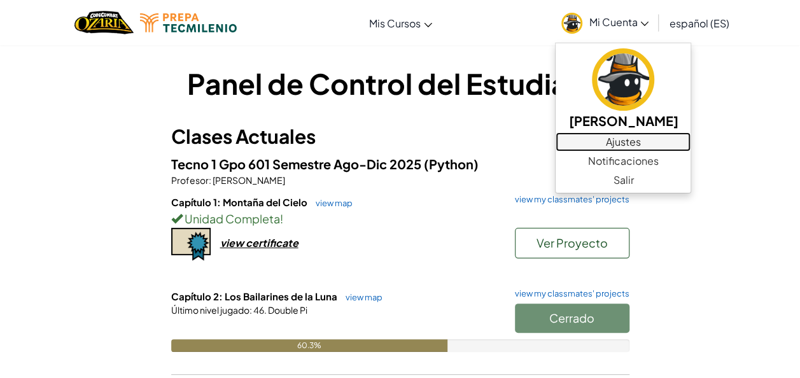 This screenshot has height=378, width=800. Describe the element at coordinates (255, 296) in the screenshot. I see `span: Capítulo 2: Los Bailarines de la Luna` at that location.